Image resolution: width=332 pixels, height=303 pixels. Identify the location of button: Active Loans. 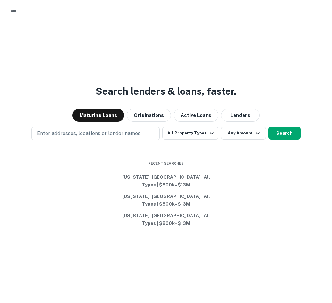
(196, 115).